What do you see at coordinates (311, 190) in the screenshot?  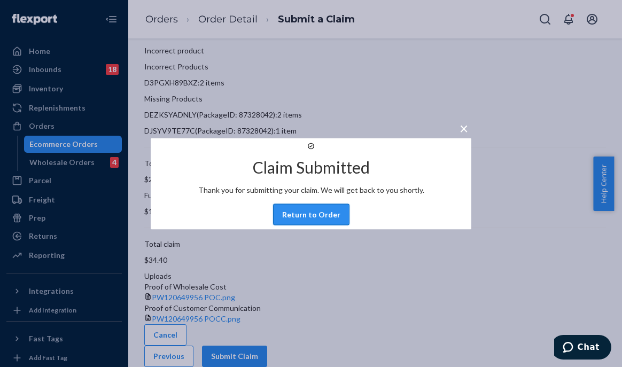 I see `p: Thank you for submitting your claim. We will get back to you shortly.` at bounding box center [311, 190].